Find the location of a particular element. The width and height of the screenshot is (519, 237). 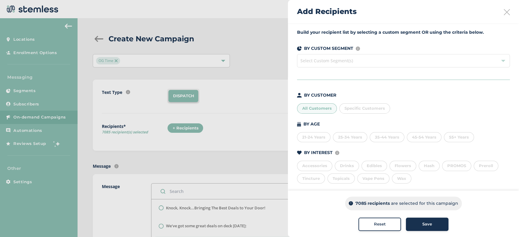

div: 35-44 Years is located at coordinates (387, 137).